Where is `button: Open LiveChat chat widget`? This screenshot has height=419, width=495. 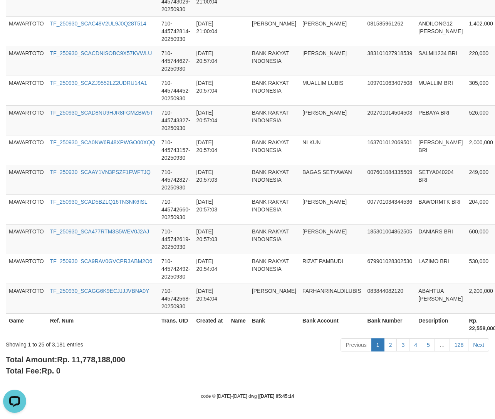 button: Open LiveChat chat widget is located at coordinates (15, 15).